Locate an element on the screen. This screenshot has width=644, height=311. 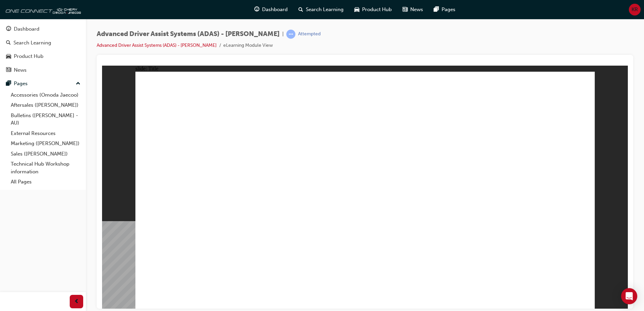
a: News is located at coordinates (43, 70).